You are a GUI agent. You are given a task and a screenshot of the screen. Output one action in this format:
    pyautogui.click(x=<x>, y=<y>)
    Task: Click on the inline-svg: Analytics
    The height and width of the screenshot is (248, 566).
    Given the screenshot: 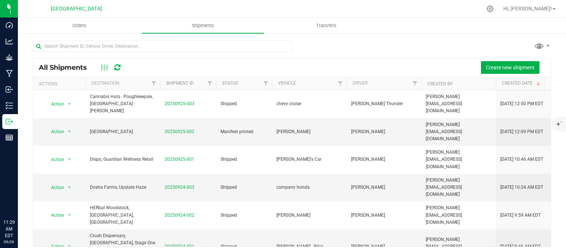 What is the action you would take?
    pyautogui.click(x=9, y=41)
    